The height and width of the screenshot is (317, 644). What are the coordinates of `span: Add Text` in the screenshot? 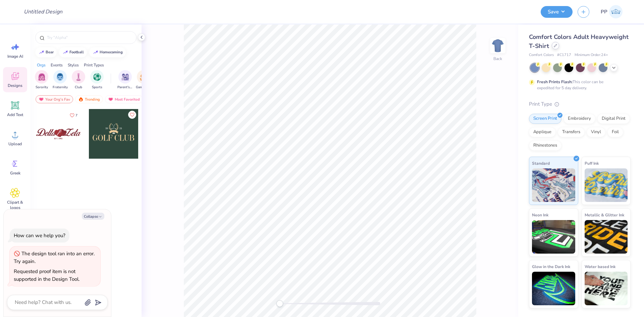 It's located at (15, 114).